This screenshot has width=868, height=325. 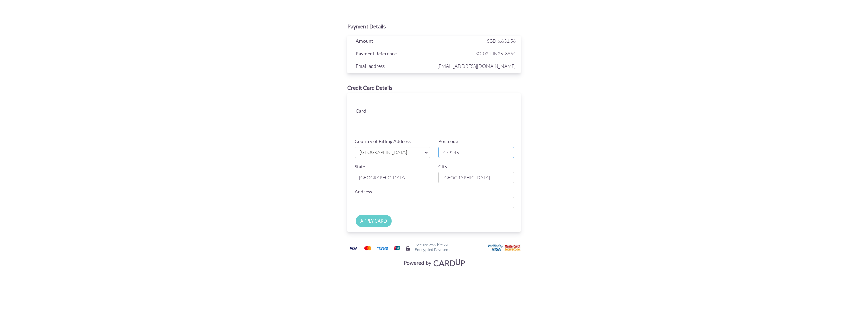 I want to click on img: Union Pay, so click(x=397, y=248).